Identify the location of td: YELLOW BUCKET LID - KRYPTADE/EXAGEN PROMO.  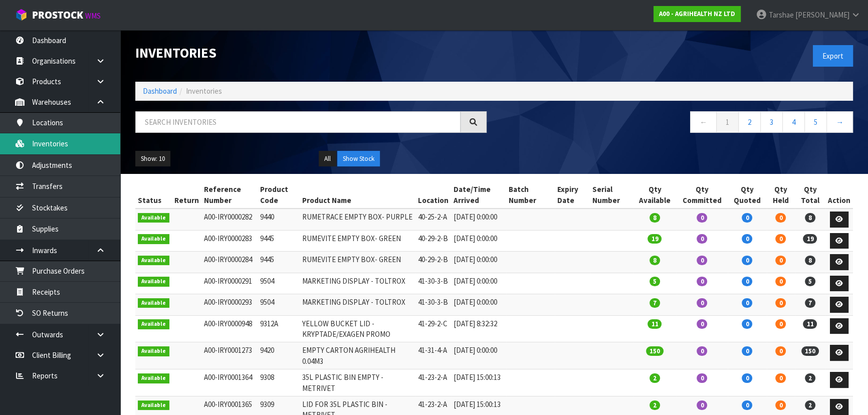
(357, 329).